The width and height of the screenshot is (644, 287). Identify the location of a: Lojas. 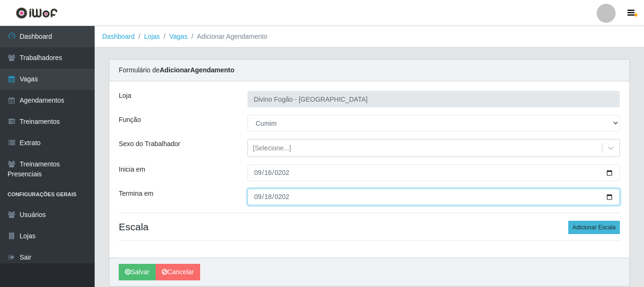
(151, 37).